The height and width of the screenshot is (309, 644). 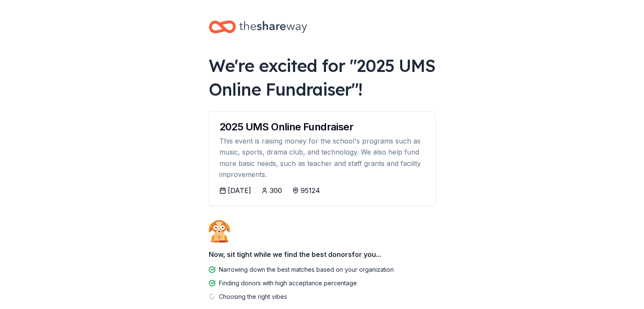 I want to click on img: Dog waiting patiently, so click(x=219, y=231).